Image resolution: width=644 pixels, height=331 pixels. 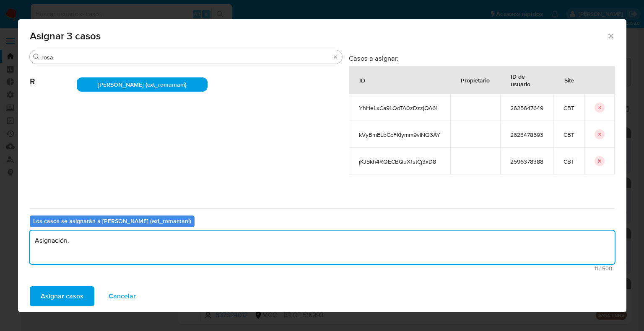 I want to click on div: ID de usuario, so click(x=527, y=80).